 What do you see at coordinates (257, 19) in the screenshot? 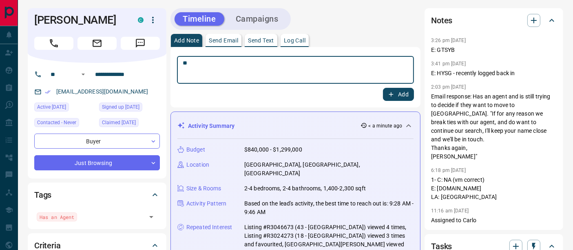
I see `button: Campaigns` at bounding box center [257, 19].